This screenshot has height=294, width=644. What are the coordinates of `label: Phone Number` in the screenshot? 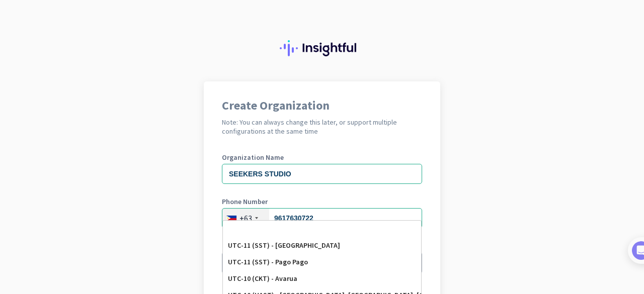 It's located at (322, 202).